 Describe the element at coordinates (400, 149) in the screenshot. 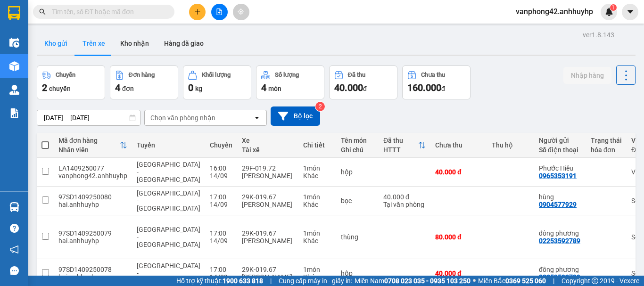

I see `div: HTTT` at that location.